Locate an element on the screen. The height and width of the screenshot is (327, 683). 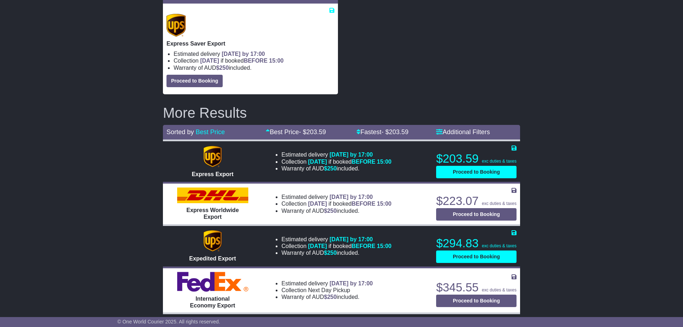
a: Additional Filters is located at coordinates (463, 132).